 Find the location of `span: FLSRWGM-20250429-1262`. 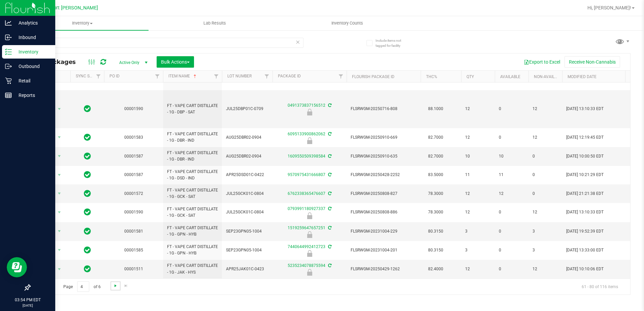

span: FLSRWGM-20250429-1262 is located at coordinates (384, 269).